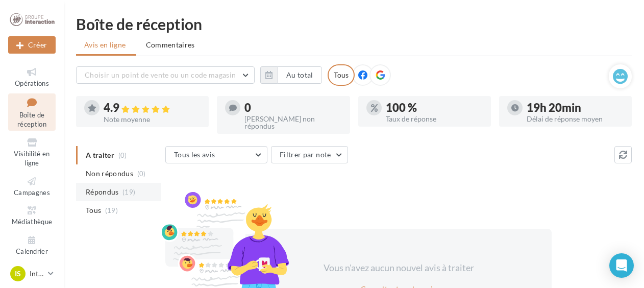 The image size is (644, 288). What do you see at coordinates (18, 274) in the screenshot?
I see `span: IS` at bounding box center [18, 274].